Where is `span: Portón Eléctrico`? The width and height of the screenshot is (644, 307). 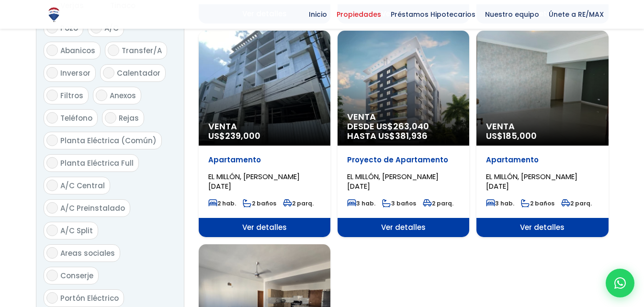
span: Portón Eléctrico is located at coordinates (90, 298).